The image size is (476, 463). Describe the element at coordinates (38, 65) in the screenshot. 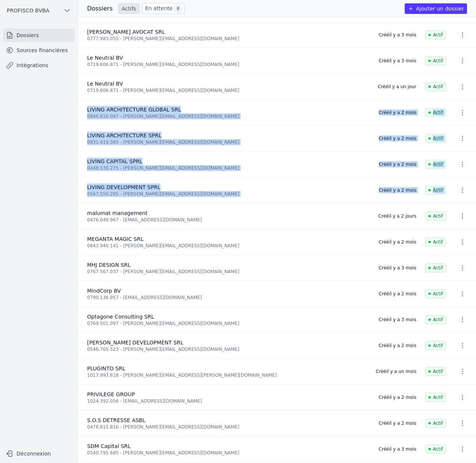

I see `a: Intégrations` at that location.